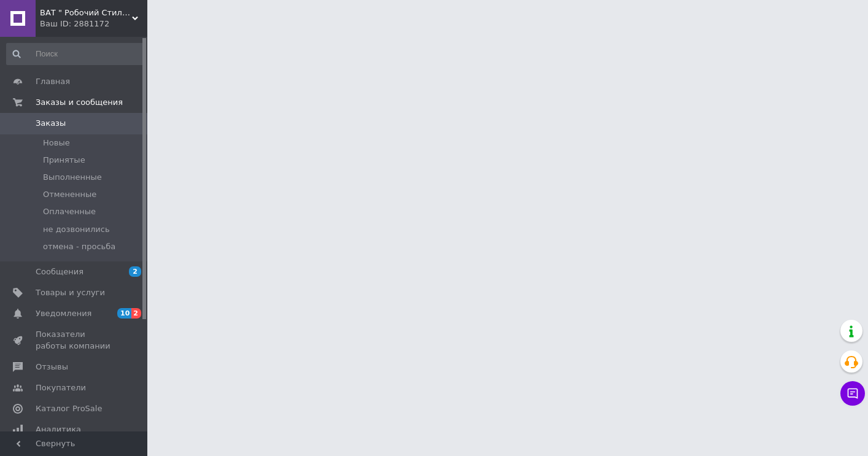  I want to click on span: не дозвонились, so click(76, 229).